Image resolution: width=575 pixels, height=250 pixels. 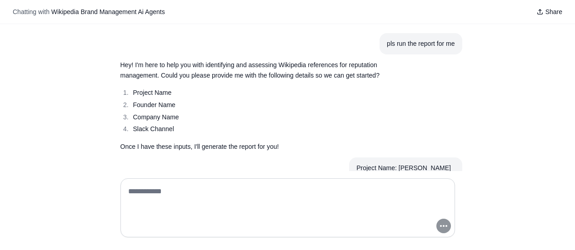 What do you see at coordinates (266, 147) in the screenshot?
I see `p: Once I have these inputs, I'll generate the report for you!` at bounding box center [266, 147].